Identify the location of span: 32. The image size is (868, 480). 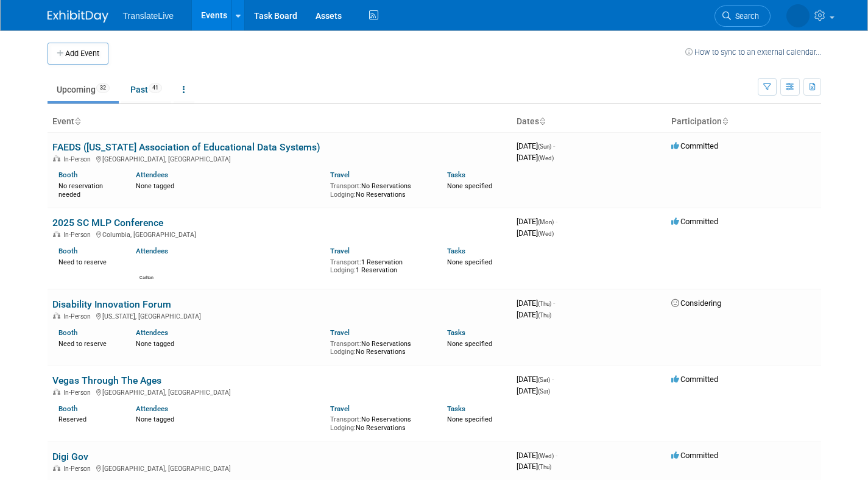
(103, 88).